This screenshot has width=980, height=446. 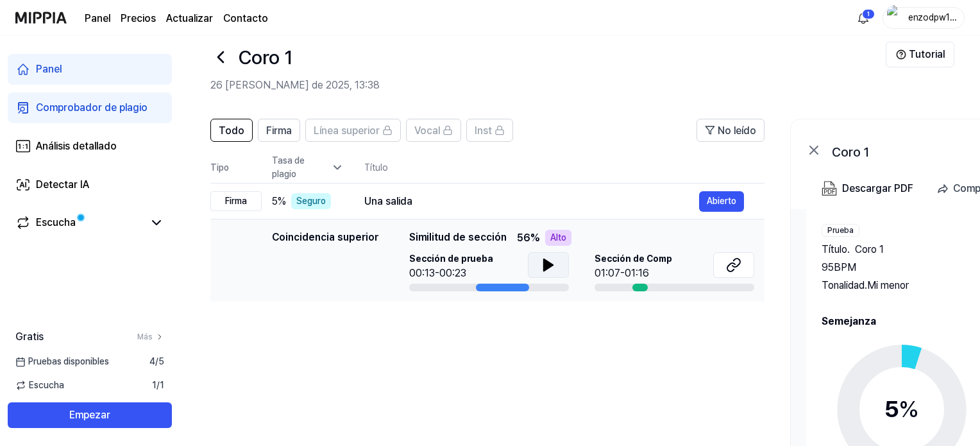 What do you see at coordinates (434, 131) in the screenshot?
I see `button: Vocal` at bounding box center [434, 131].